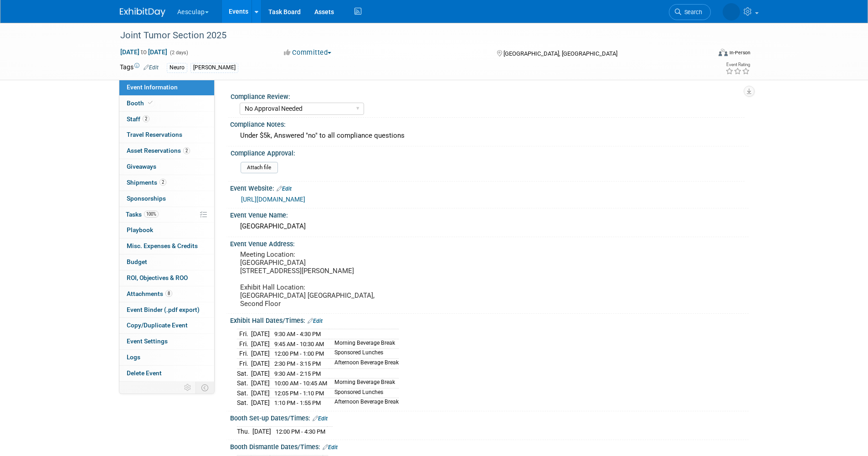 The width and height of the screenshot is (868, 456). What do you see at coordinates (167, 151) in the screenshot?
I see `a: Asset Reservations2` at bounding box center [167, 151].